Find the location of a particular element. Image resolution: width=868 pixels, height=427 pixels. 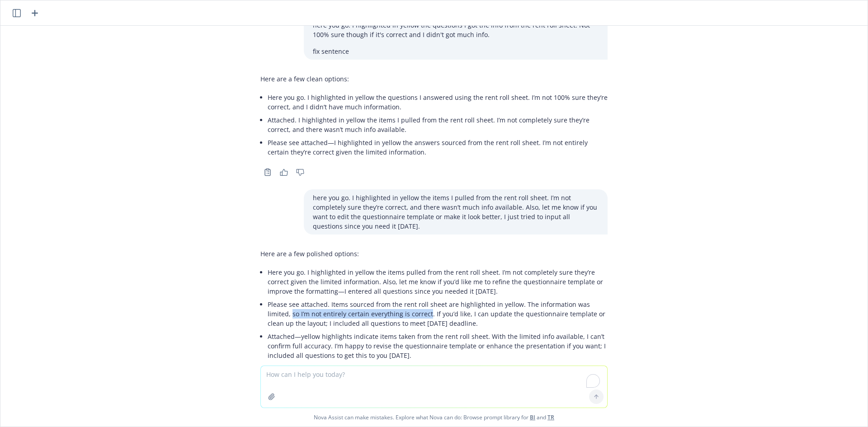

p: here you go. I highlighted in yellow the items I pulled from the rent roll sheet. I’m not complet... is located at coordinates (456, 212).